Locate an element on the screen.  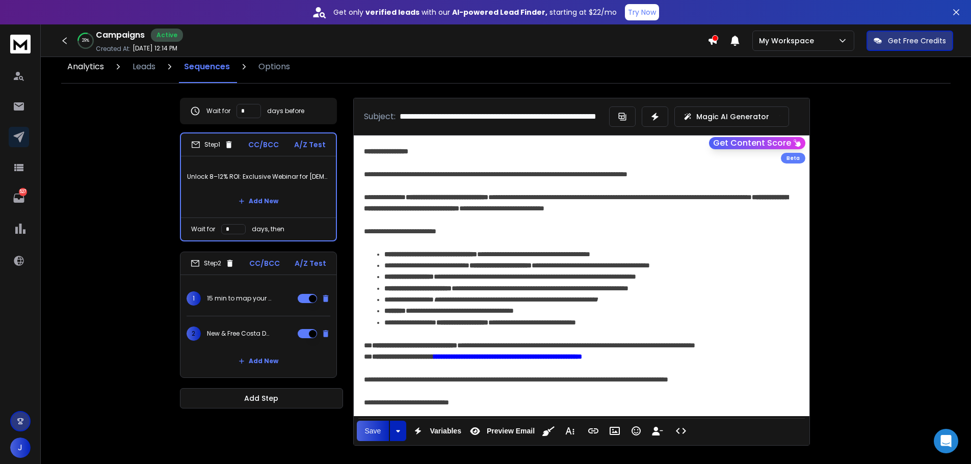
p: Analytics is located at coordinates (86, 67).